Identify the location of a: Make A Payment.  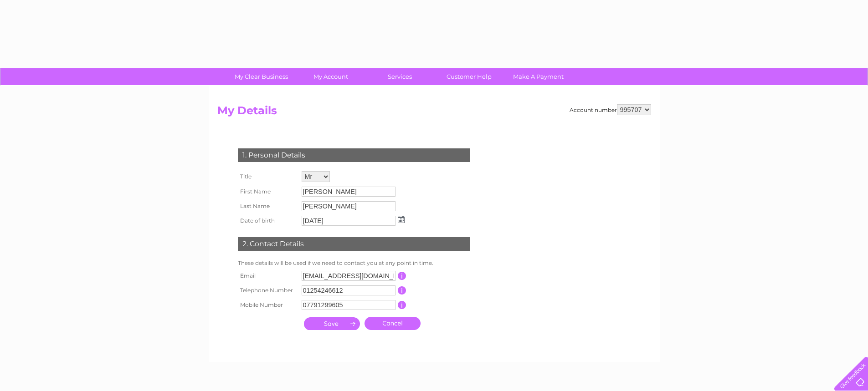
(538, 77).